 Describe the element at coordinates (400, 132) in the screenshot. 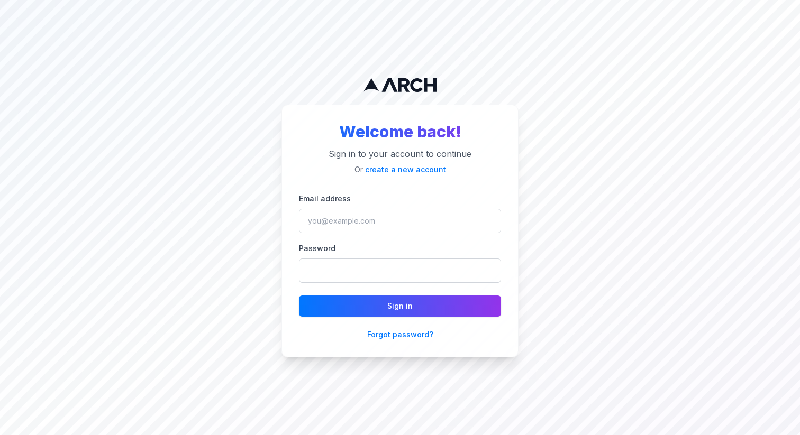

I see `h2: Welcome back!` at that location.